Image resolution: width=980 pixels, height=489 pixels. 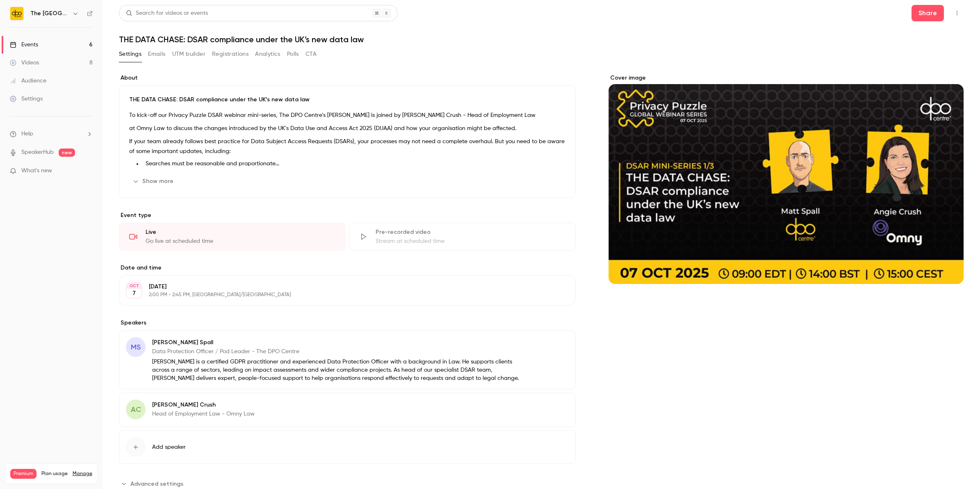 I want to click on button: Registrations, so click(x=230, y=54).